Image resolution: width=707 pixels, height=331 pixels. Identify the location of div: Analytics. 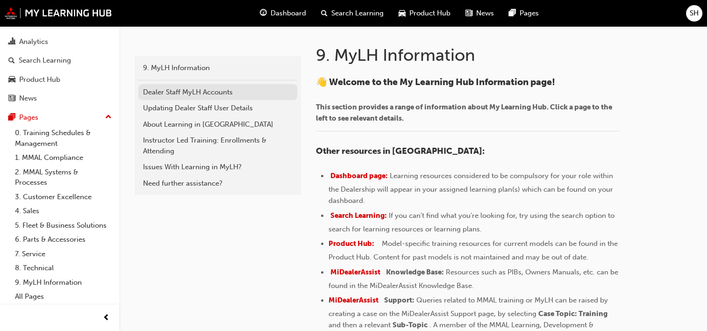
(34, 42).